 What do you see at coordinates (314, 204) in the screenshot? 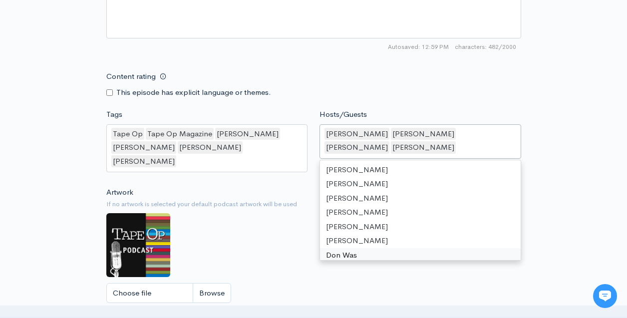
I see `small: If no artwork is selected your default podcast artwork will be used` at bounding box center [314, 204].